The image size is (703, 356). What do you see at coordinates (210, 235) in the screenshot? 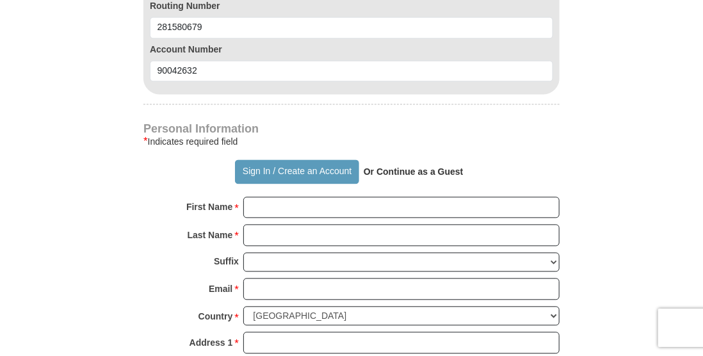
I see `strong: Last Name` at bounding box center [210, 235].